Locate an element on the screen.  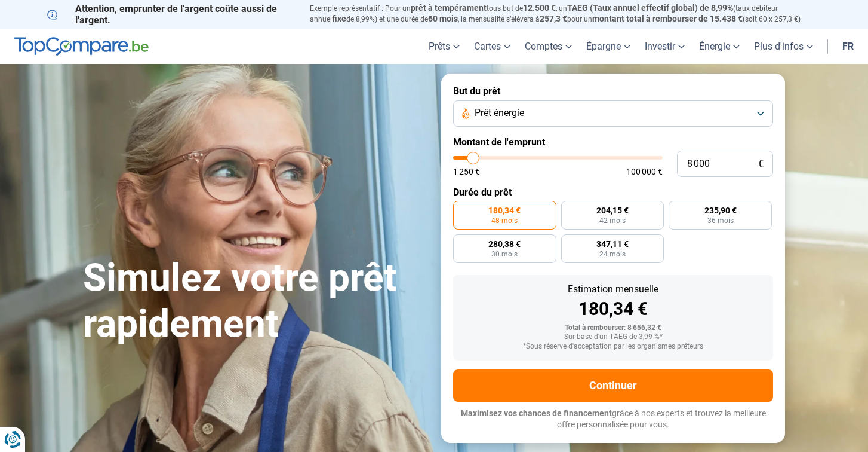
span: 100 000 € is located at coordinates (644, 171).